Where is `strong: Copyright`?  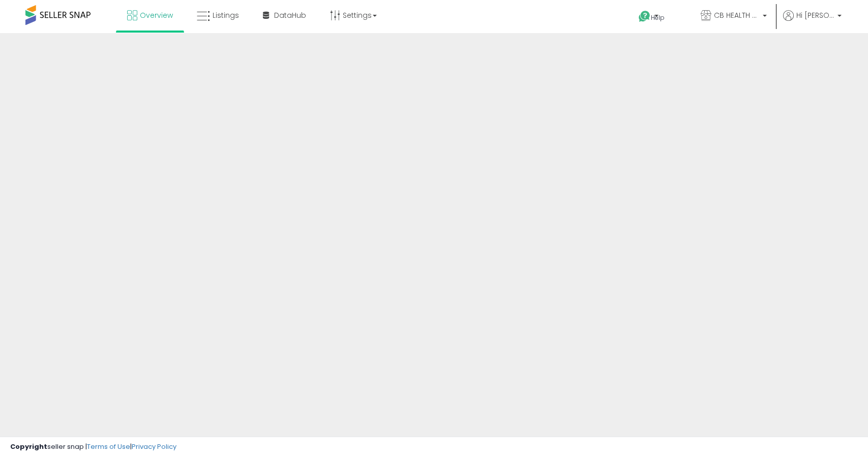
strong: Copyright is located at coordinates (29, 446).